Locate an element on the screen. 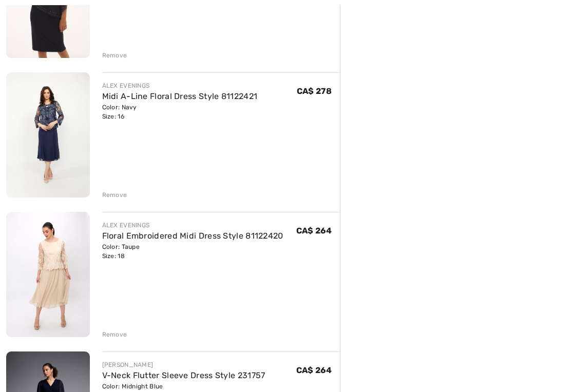  a: V-Neck Flutter Sleeve Dress Style 231757 is located at coordinates (184, 376).